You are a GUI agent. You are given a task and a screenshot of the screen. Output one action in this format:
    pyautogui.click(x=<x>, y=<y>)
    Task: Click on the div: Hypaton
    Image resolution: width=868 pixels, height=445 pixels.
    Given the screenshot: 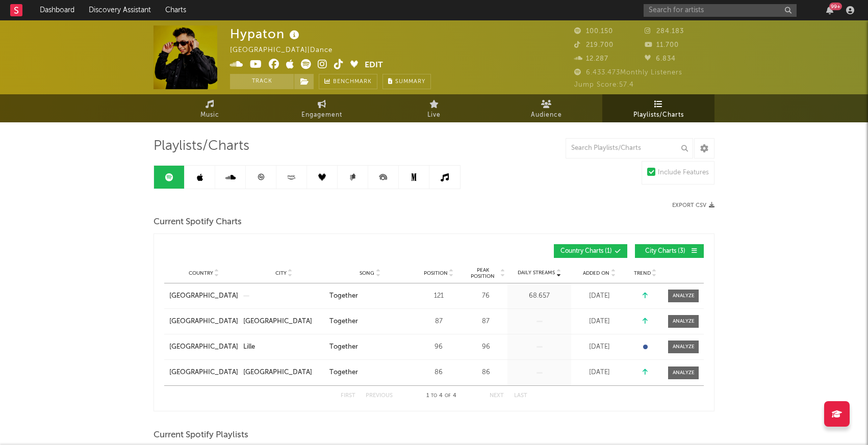 What is the action you would take?
    pyautogui.click(x=266, y=33)
    